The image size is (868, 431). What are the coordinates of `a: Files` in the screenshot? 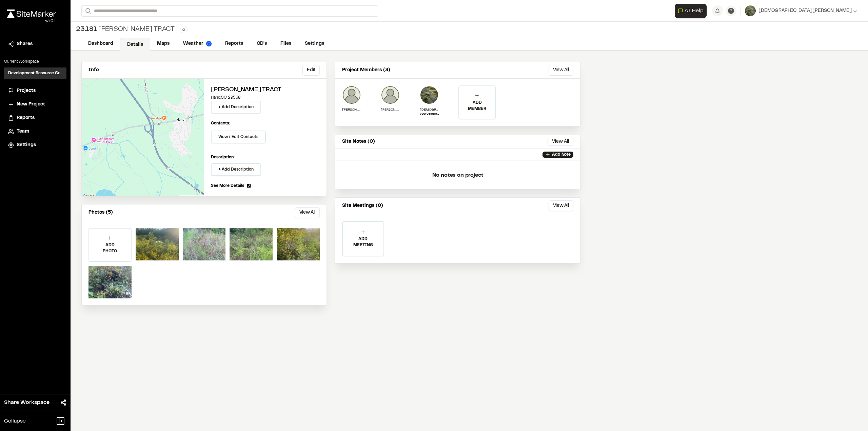 It's located at (286, 44).